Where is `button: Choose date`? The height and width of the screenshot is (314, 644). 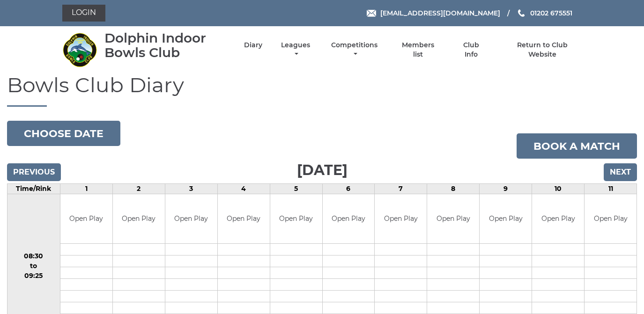 button: Choose date is located at coordinates (64, 133).